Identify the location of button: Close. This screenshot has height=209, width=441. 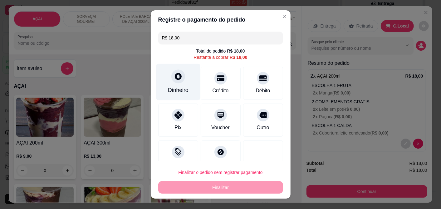
(284, 17).